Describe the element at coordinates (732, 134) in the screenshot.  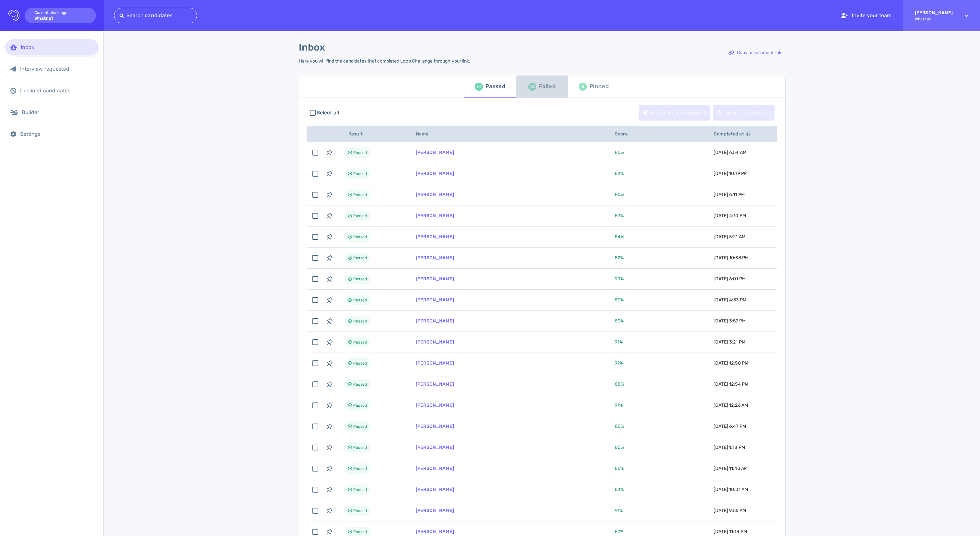
I see `span: Completed at` at that location.